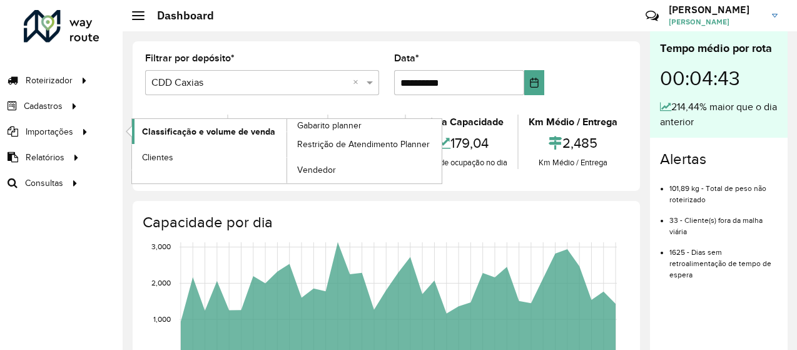 The height and width of the screenshot is (350, 797). What do you see at coordinates (161, 247) in the screenshot?
I see `text: 3,000` at bounding box center [161, 247].